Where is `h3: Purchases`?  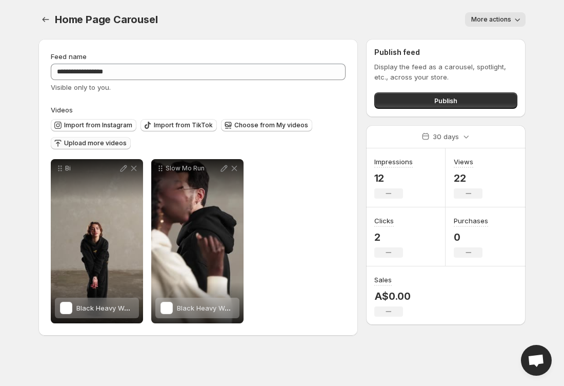
h3: Purchases is located at coordinates (471, 220).